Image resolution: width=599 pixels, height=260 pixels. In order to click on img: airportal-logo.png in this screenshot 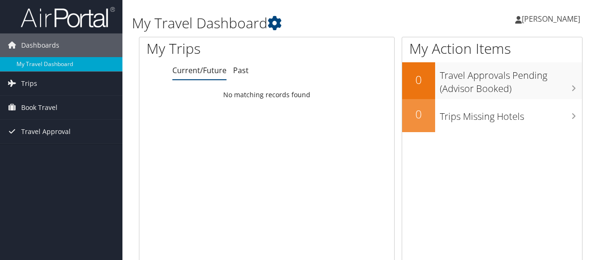, I will do `click(68, 17)`.